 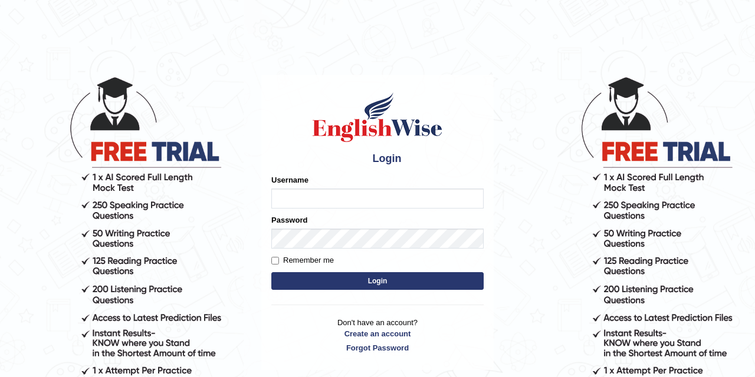 What do you see at coordinates (290, 180) in the screenshot?
I see `label: Username` at bounding box center [290, 180].